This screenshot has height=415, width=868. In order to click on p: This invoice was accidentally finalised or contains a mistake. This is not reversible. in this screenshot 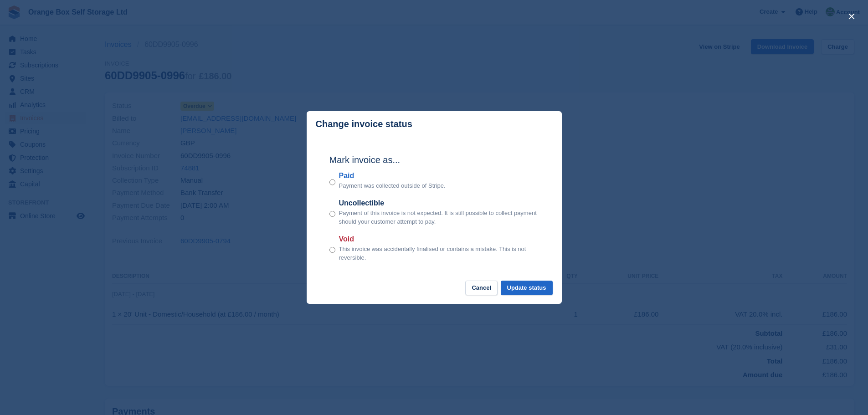, I will do `click(439, 253)`.